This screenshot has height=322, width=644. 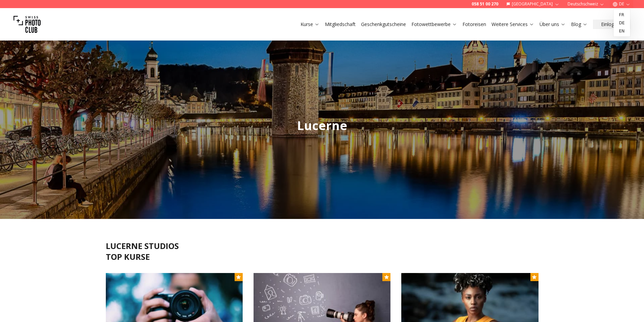 I want to click on button: Blog, so click(x=579, y=24).